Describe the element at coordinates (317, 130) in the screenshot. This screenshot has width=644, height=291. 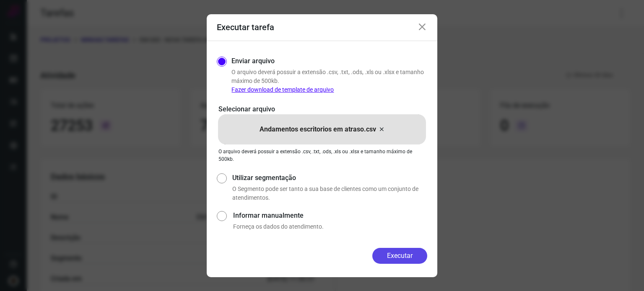
I see `p: Andamentos escritorios em atraso.csv` at that location.